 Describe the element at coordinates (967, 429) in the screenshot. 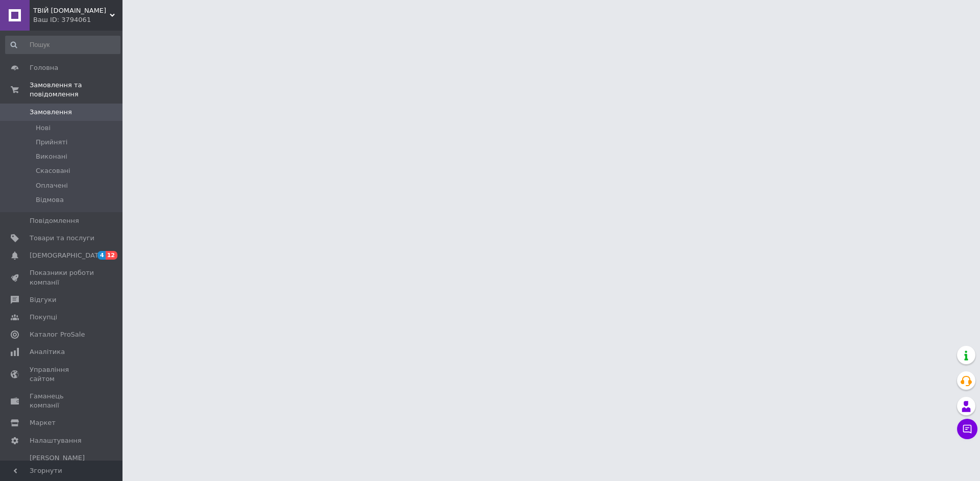

I see `button: Чат з покупцем` at that location.